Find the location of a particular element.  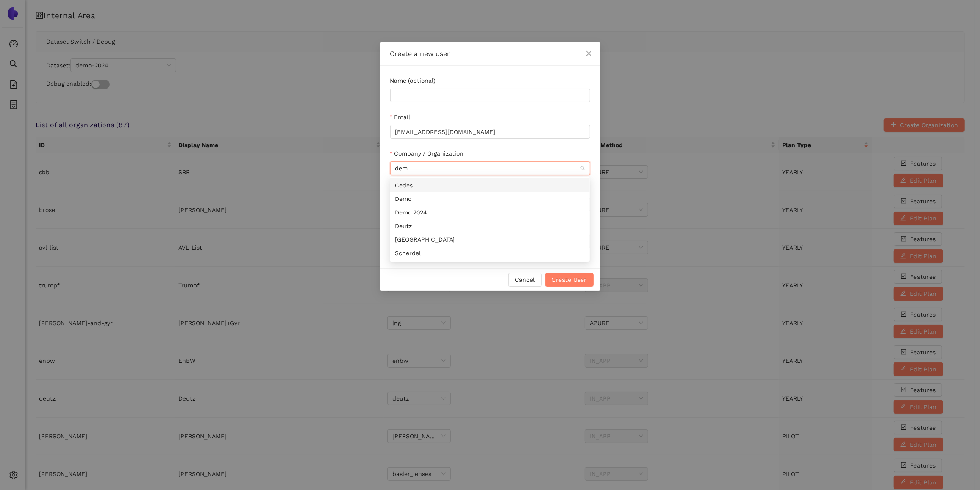

div: Demo is located at coordinates (490, 199).